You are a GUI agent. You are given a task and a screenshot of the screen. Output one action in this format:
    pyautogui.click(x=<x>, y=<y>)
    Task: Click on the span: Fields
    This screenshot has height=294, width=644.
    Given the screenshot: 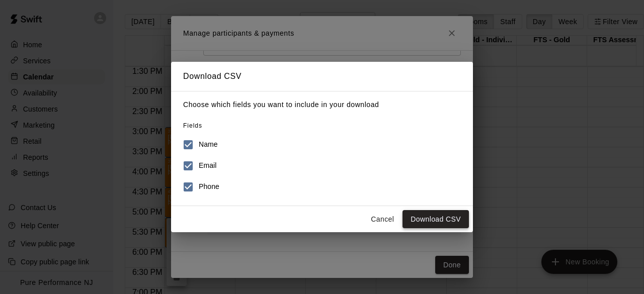 What is the action you would take?
    pyautogui.click(x=193, y=126)
    